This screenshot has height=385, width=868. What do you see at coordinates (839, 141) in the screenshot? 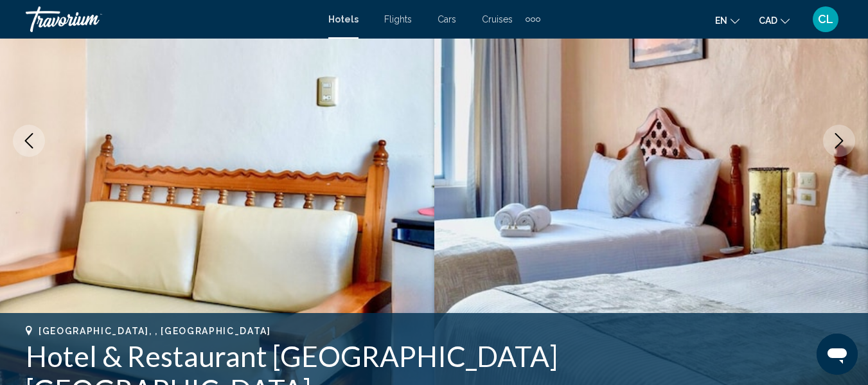
I see `button: Next image` at bounding box center [839, 141].